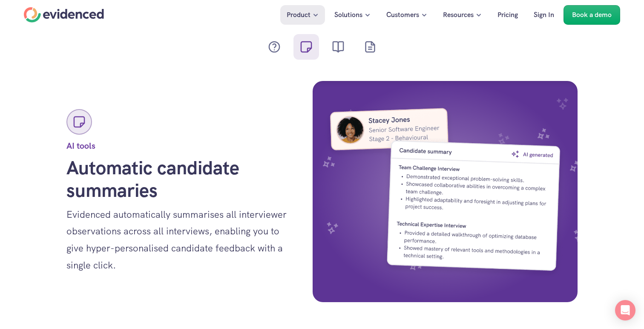  What do you see at coordinates (625, 310) in the screenshot?
I see `div: Open Intercom Messenger` at bounding box center [625, 310].